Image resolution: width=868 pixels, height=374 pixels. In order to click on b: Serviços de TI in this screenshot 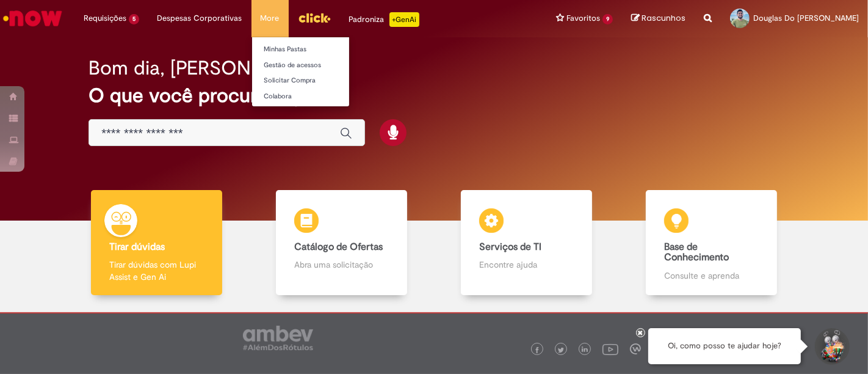, I will do `click(510, 247)`.